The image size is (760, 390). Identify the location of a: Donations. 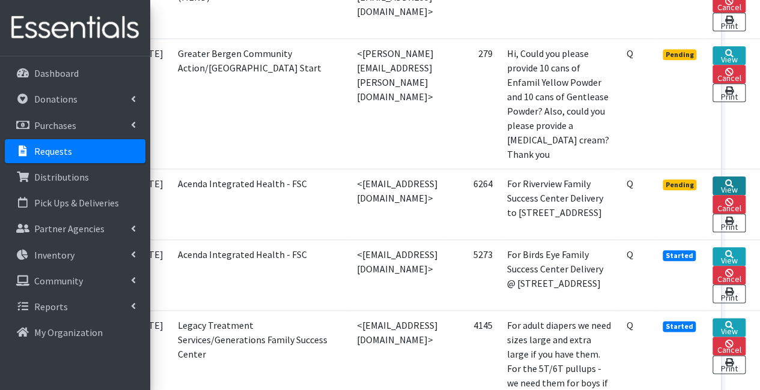
(75, 99).